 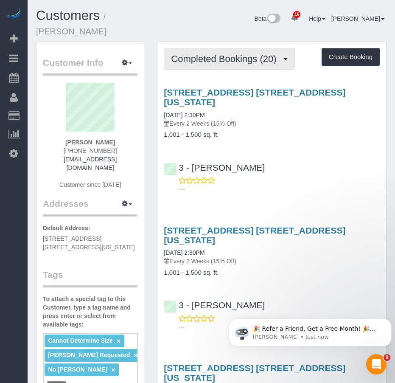 I want to click on span: 16, so click(x=297, y=14).